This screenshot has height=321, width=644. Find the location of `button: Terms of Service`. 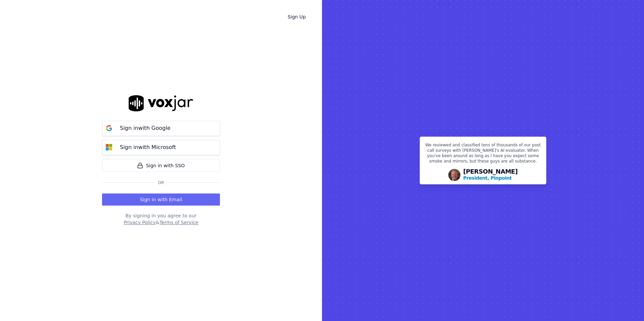

button: Terms of Service is located at coordinates (178, 223).